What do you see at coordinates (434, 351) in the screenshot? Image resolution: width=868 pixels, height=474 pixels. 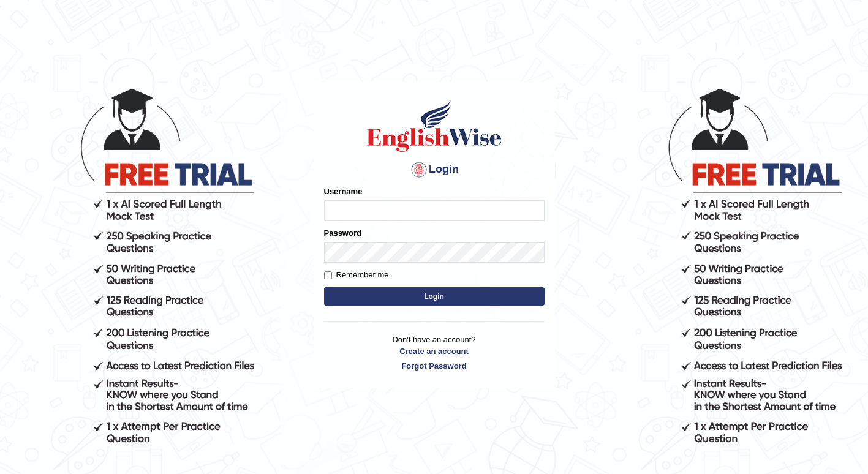 I see `a: Create an account` at bounding box center [434, 351].